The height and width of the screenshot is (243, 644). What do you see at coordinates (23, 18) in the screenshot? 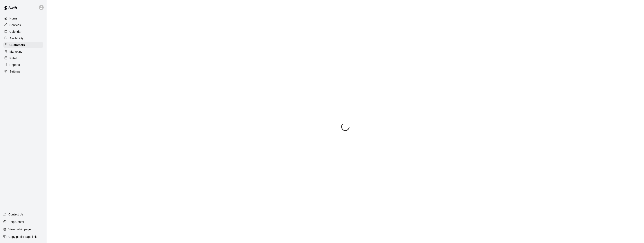
I see `div: Home` at bounding box center [23, 18].